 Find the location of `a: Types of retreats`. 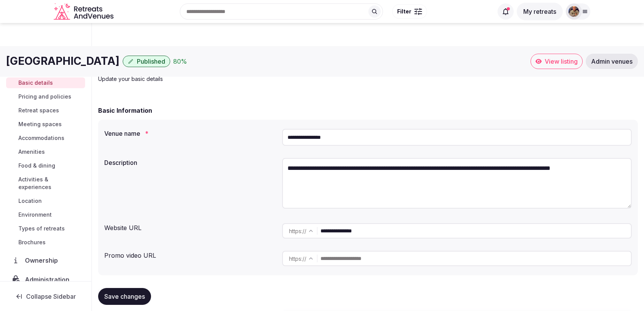

a: Types of retreats is located at coordinates (46, 229).